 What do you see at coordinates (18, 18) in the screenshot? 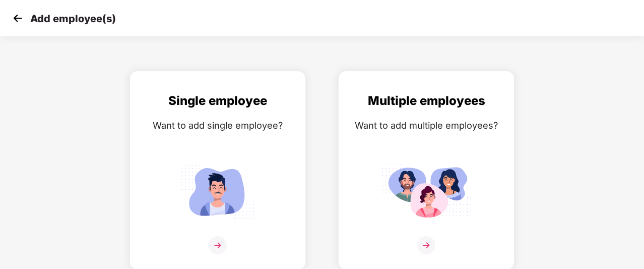
I see `img: svg+xml;base64,PHN2ZyB4bWxucz0iaHR0cDovL3d3dy53My5vcmcvMjAwMC9zdmciIHdpZHRoPSIzMCIgaGVpZ2h0PSIzMC...` at bounding box center [18, 18].